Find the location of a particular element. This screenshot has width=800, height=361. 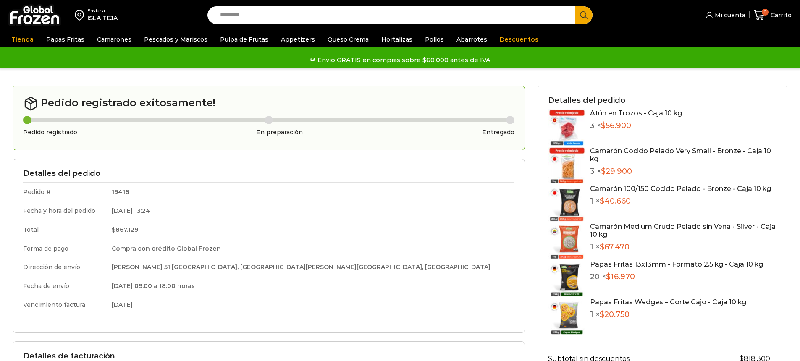

a: Papas Fritas is located at coordinates (65, 39).